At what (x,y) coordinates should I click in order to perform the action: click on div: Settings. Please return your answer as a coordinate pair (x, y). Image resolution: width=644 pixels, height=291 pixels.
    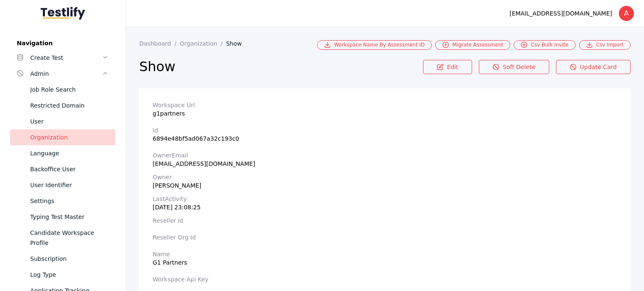
    Looking at the image, I should click on (69, 201).